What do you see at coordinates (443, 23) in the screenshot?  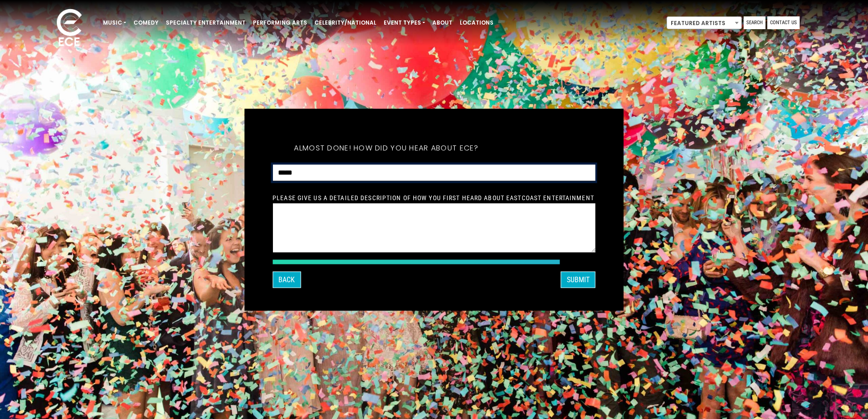 I see `a: About` at bounding box center [443, 23].